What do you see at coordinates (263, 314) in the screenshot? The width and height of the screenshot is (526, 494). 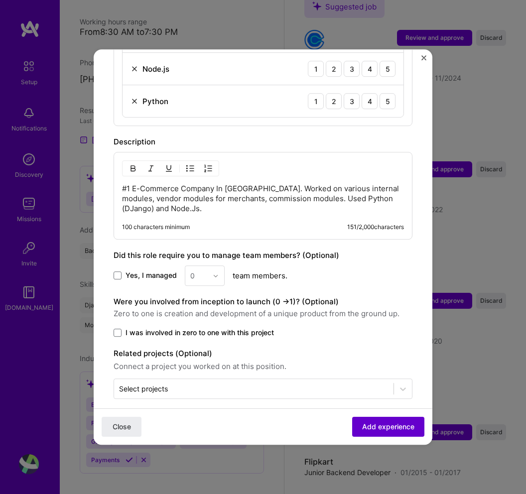 I see `span: Zero to one is creation and development of a unique product from the ground up.` at bounding box center [263, 314].